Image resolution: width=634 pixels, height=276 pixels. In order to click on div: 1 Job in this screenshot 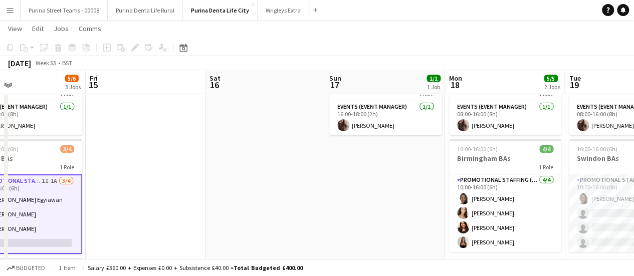, I will do `click(433, 87)`.